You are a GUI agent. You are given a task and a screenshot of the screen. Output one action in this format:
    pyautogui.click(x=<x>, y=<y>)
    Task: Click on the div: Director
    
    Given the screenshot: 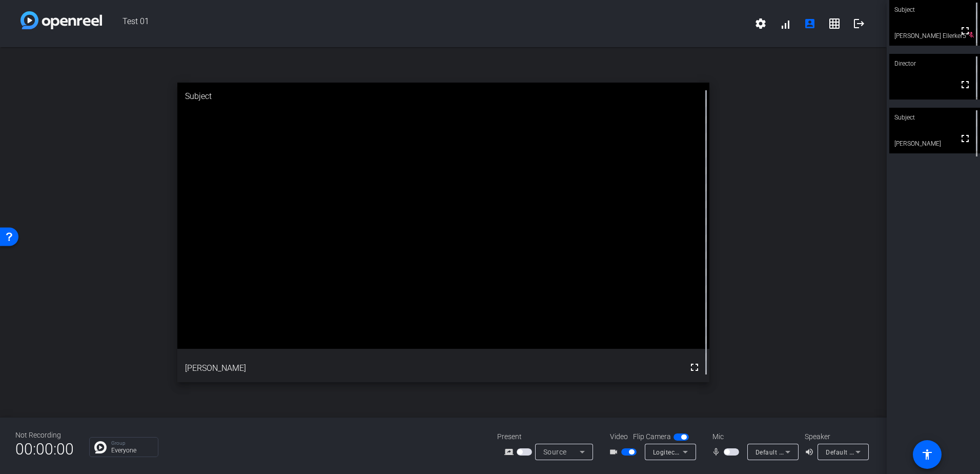 What is the action you would take?
    pyautogui.click(x=934, y=64)
    